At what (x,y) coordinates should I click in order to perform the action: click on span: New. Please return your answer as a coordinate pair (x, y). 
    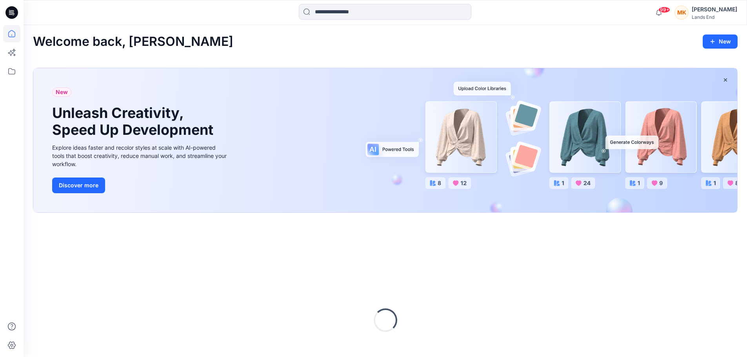
    Looking at the image, I should click on (62, 92).